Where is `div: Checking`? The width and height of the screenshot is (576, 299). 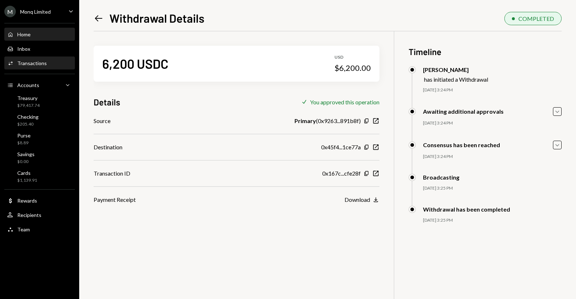
div: Checking is located at coordinates (28, 117).